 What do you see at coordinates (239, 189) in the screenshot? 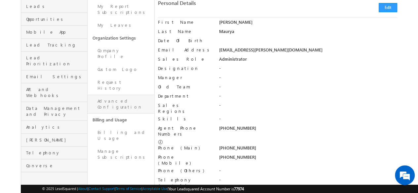
I see `span: 77974` at bounding box center [239, 189].